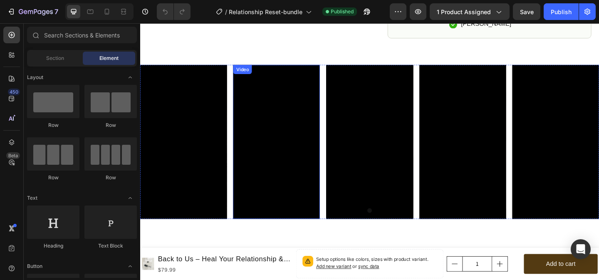  What do you see at coordinates (55, 58) in the screenshot?
I see `span: Section` at bounding box center [55, 58].